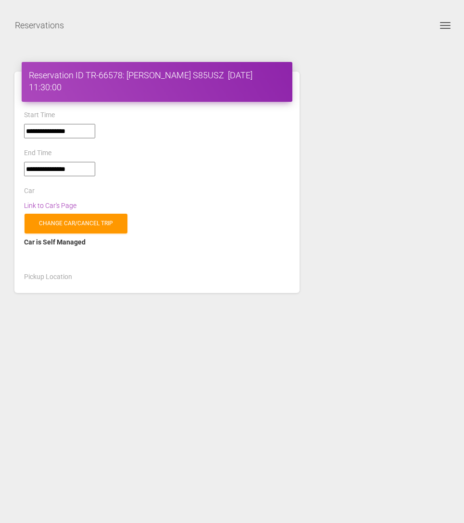 Image resolution: width=464 pixels, height=523 pixels. I want to click on label: Start Time, so click(39, 115).